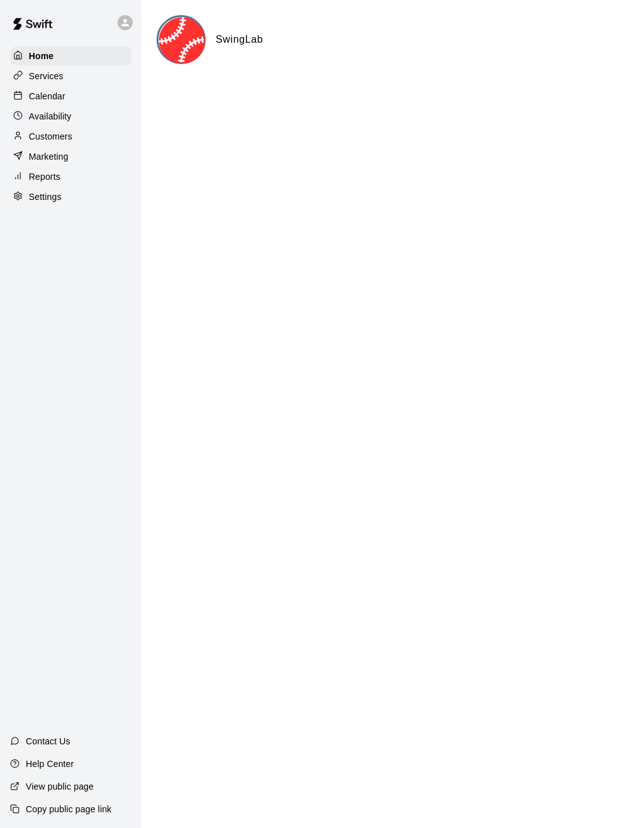 The height and width of the screenshot is (828, 644). What do you see at coordinates (45, 176) in the screenshot?
I see `p: Reports` at bounding box center [45, 176].